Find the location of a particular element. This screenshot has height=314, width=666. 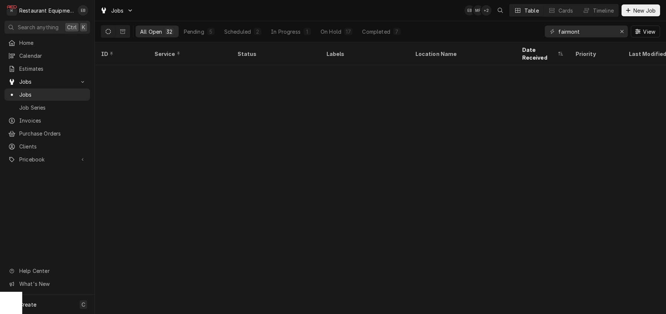

div: In Progress is located at coordinates (286, 32).